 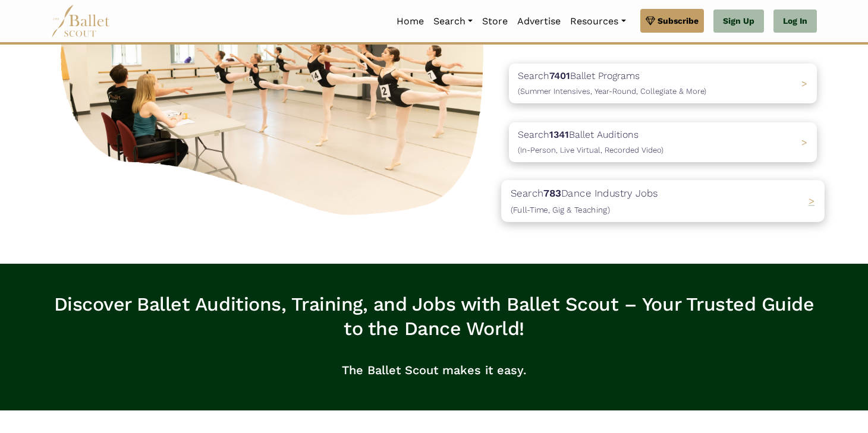 What do you see at coordinates (551, 193) in the screenshot?
I see `b: 783` at bounding box center [551, 193].